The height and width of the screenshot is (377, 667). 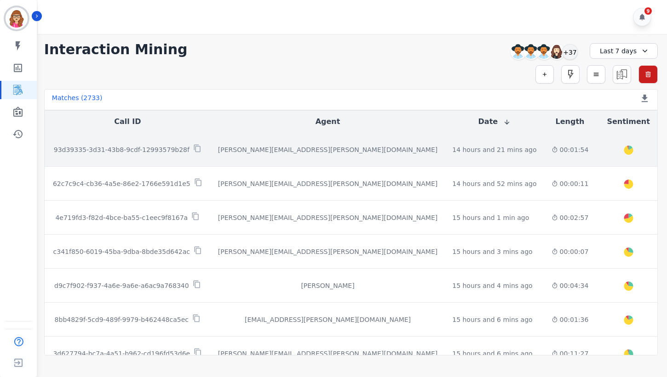 I want to click on p: c341f850-6019-45ba-9dba-8bde35d642ac, so click(x=121, y=252).